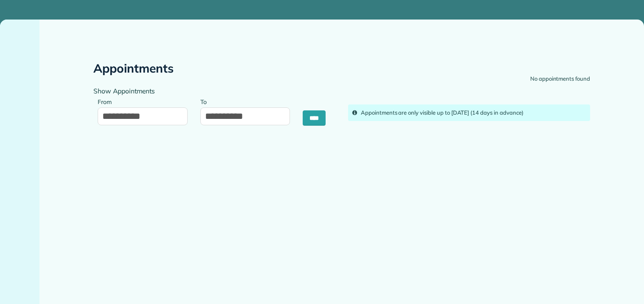 This screenshot has width=644, height=304. Describe the element at coordinates (133, 68) in the screenshot. I see `h2: Appointments` at that location.